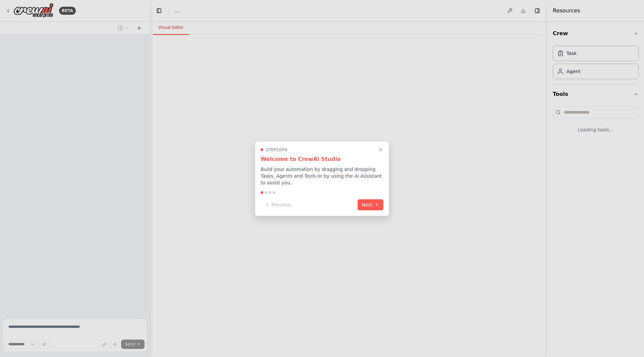 The image size is (644, 357). Describe the element at coordinates (381, 150) in the screenshot. I see `button: Close walkthrough` at that location.